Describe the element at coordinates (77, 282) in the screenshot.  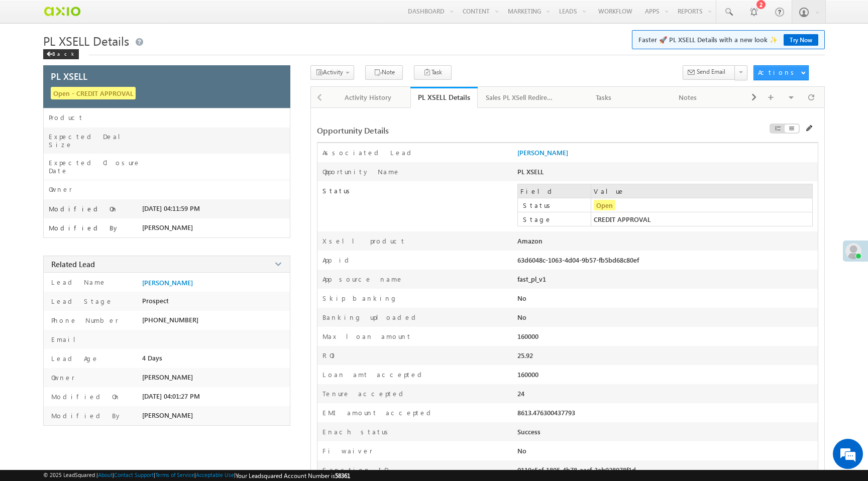
I see `label: Lead Name` at that location.